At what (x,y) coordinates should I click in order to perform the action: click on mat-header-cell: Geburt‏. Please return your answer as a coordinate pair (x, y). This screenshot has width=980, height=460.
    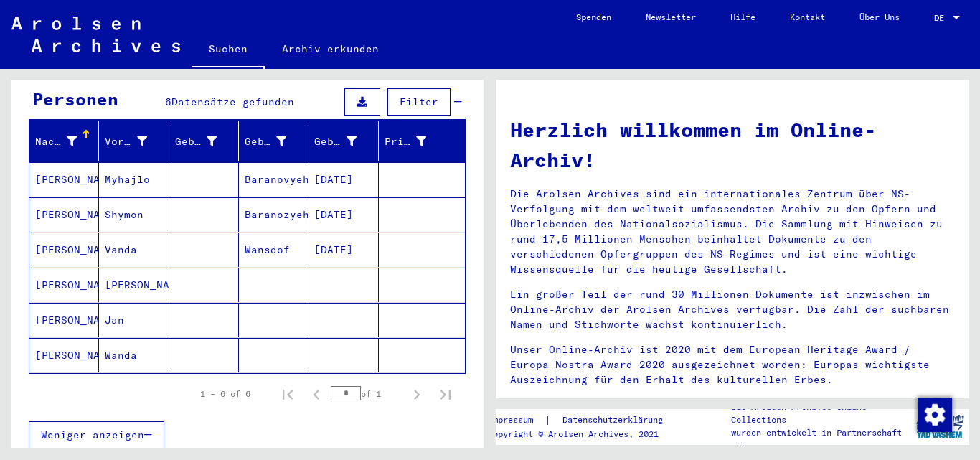
    Looking at the image, I should click on (273, 142).